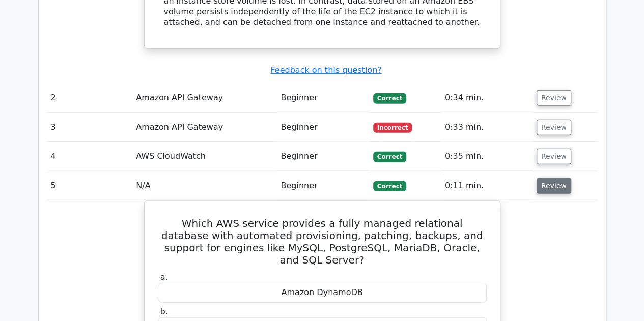 The image size is (644, 321). What do you see at coordinates (326, 70) in the screenshot?
I see `u: Feedback on this question?` at bounding box center [326, 70].